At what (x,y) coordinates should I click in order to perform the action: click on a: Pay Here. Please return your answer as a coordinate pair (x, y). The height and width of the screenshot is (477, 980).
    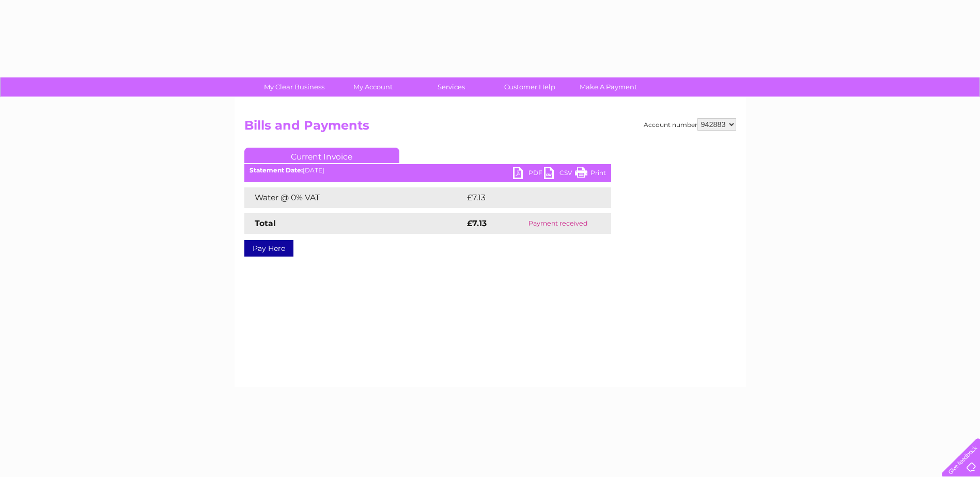
    Looking at the image, I should click on (268, 248).